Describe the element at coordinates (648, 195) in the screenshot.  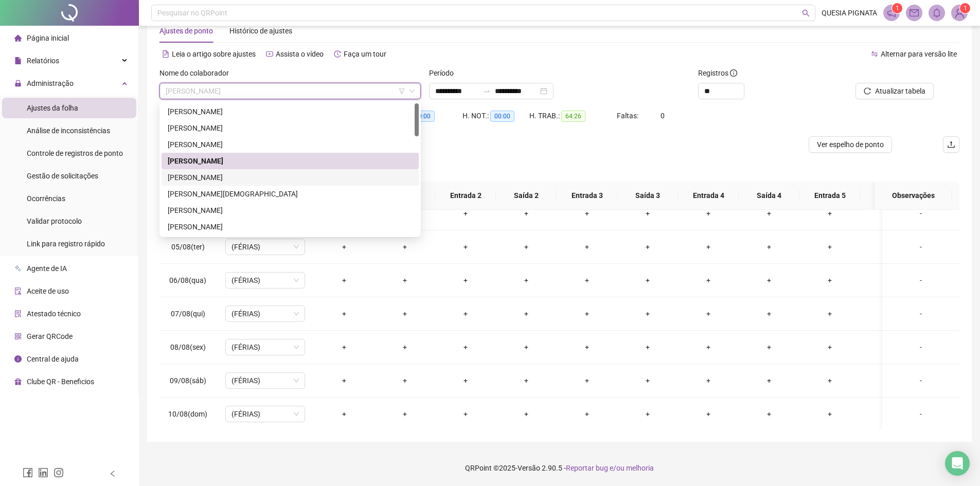
I see `th: Saída 3` at that location.